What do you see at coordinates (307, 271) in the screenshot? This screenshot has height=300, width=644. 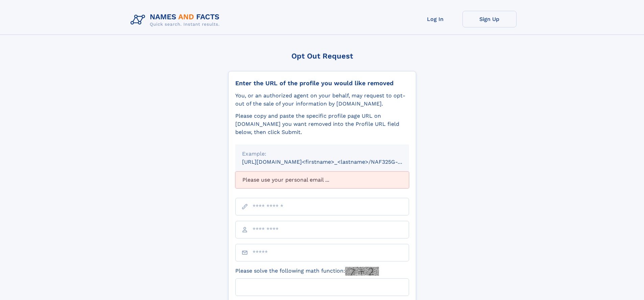 I see `label: Please solve the following math function:` at bounding box center [307, 271].